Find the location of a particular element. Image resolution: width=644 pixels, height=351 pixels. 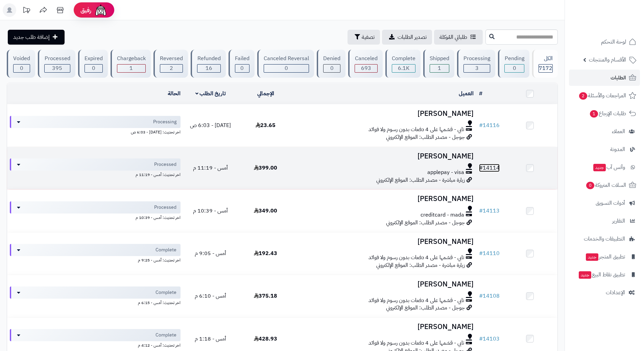

span: 395 is located at coordinates (57, 68).